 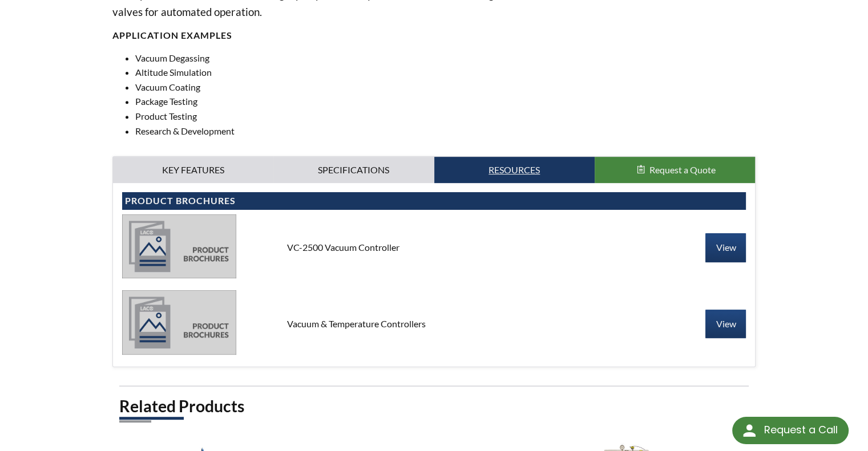 What do you see at coordinates (445, 87) in the screenshot?
I see `li: Vacuum Coating` at bounding box center [445, 87].